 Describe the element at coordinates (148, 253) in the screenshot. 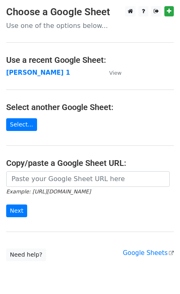

I see `a: Google Sheets` at that location.